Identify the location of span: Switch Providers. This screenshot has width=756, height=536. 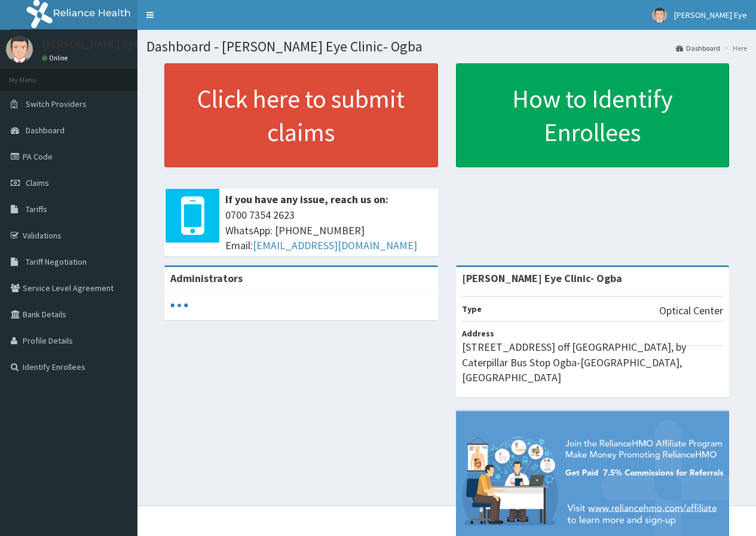
(56, 104).